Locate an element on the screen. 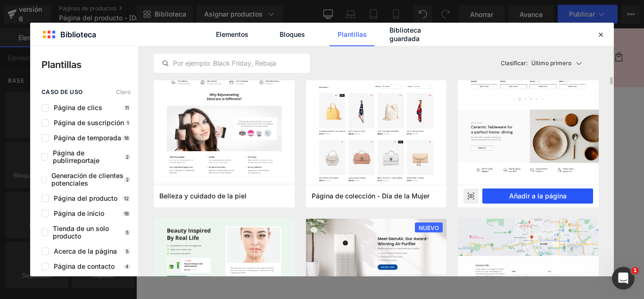  div: Avance is located at coordinates (471, 196).